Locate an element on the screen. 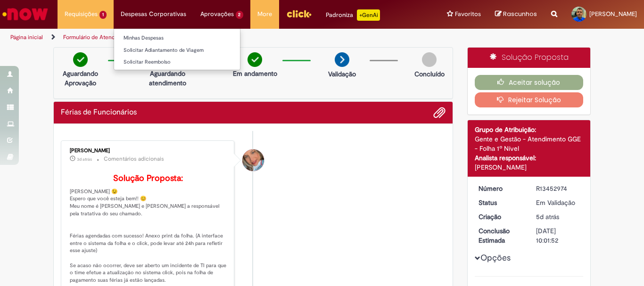 The height and width of the screenshot is (286, 644). a: Solicitar Reembolso is located at coordinates (177, 62).